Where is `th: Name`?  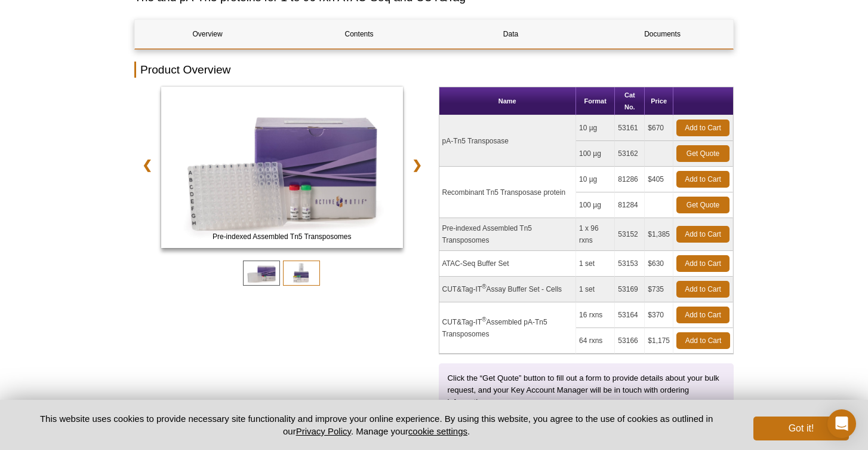
th: Name is located at coordinates (508, 101).